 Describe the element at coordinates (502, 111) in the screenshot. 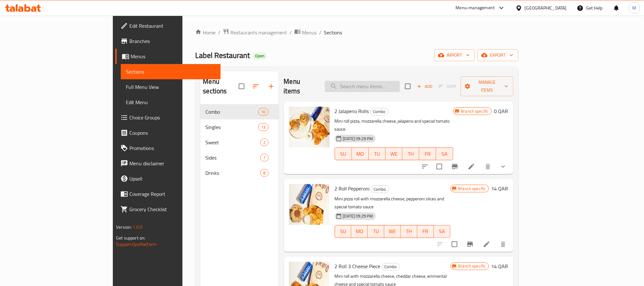

I see `h6: 0 QAR` at that location.